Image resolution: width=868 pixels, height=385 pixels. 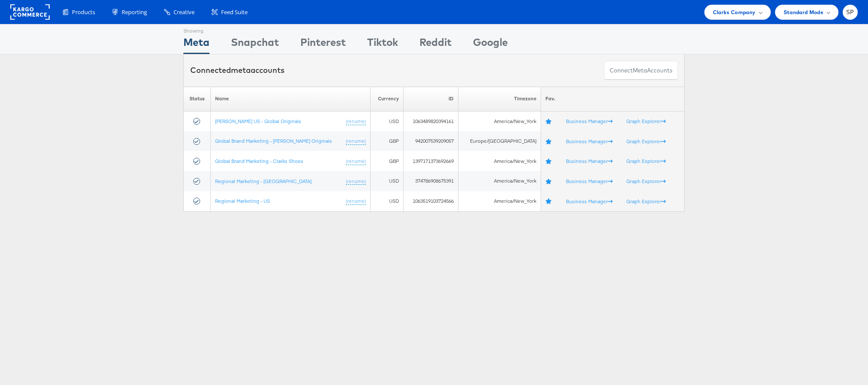 I want to click on div: Tiktok, so click(x=383, y=44).